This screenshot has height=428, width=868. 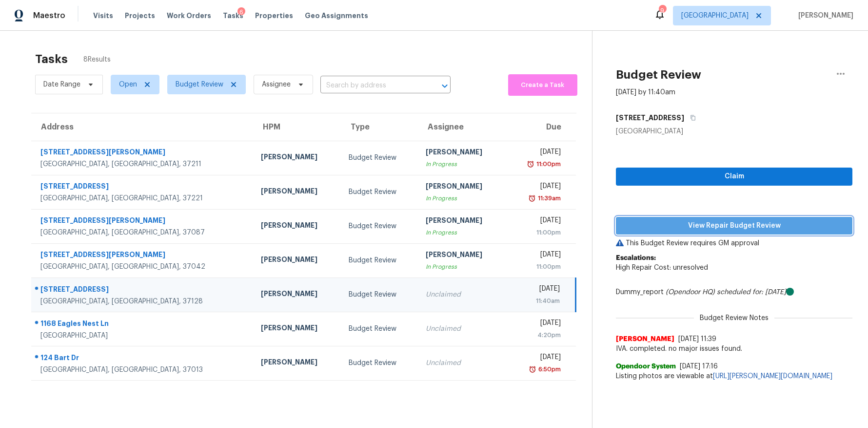 I want to click on th: Address, so click(x=142, y=127).